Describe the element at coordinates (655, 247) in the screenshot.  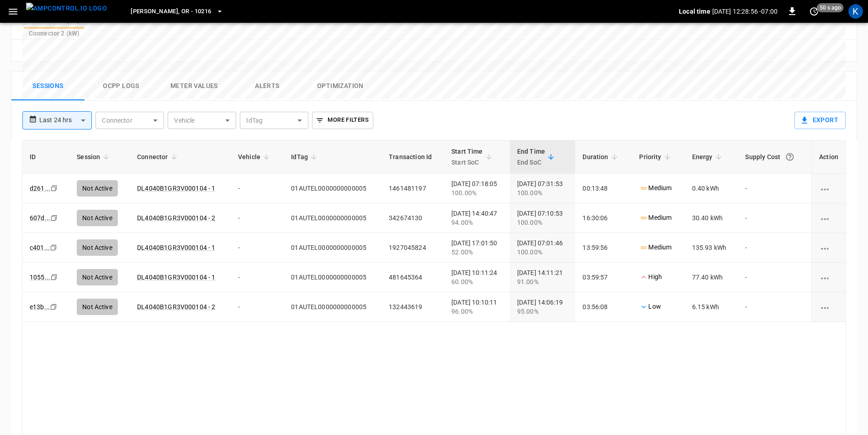
I see `p: Medium` at that location.